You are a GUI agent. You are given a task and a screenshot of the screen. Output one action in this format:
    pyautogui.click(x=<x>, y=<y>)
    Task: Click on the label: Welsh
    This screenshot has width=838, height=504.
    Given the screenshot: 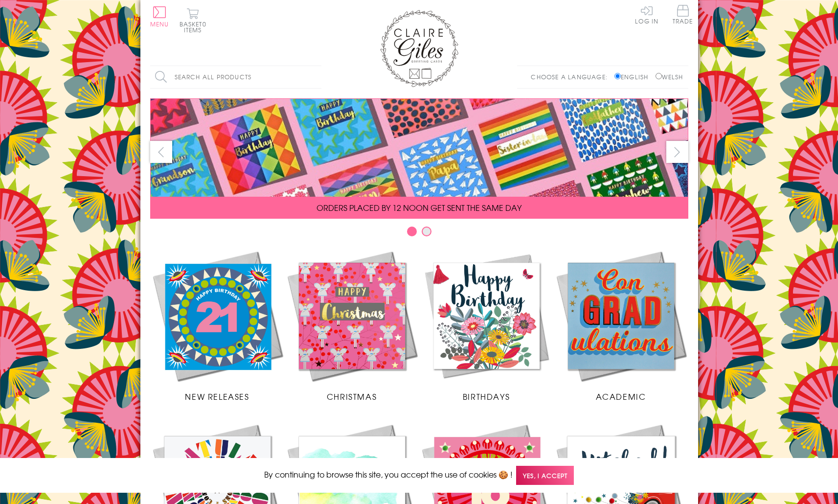 What is the action you would take?
    pyautogui.click(x=669, y=77)
    